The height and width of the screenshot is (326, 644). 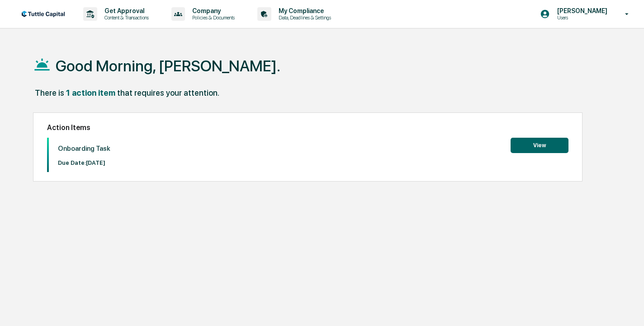 What do you see at coordinates (539, 145) in the screenshot?
I see `a: View` at bounding box center [539, 145].